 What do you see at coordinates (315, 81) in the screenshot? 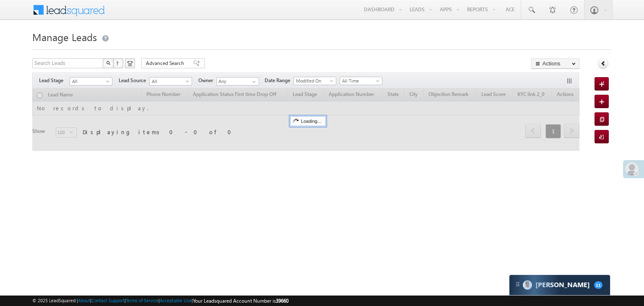
I see `a: Modified On` at bounding box center [315, 81].